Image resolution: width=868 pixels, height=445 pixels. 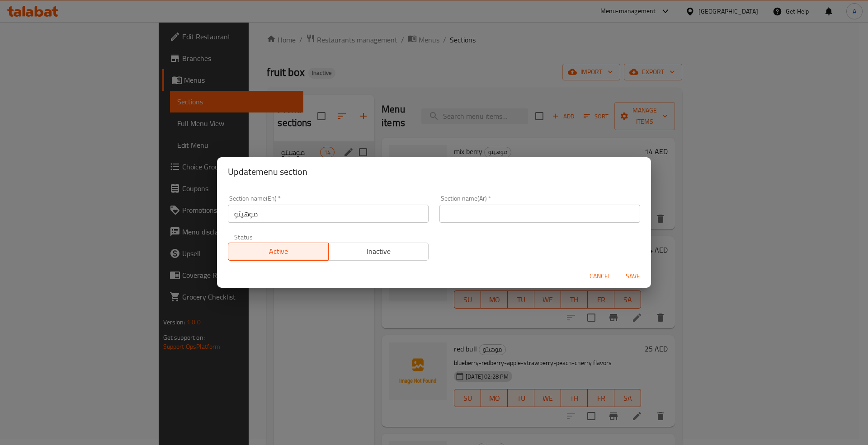 What do you see at coordinates (540, 213) in the screenshot?
I see `input: Please enter section name(ar)` at bounding box center [540, 213].